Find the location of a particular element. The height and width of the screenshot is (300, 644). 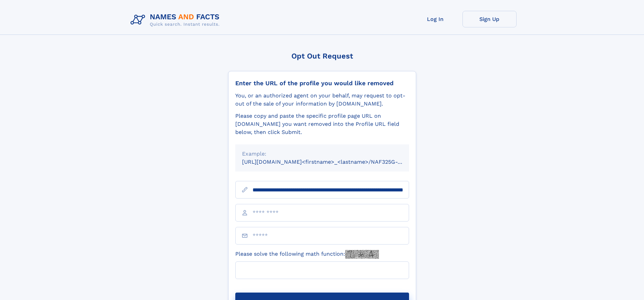

div: Enter the URL of the profile you would like removed is located at coordinates (322, 83).